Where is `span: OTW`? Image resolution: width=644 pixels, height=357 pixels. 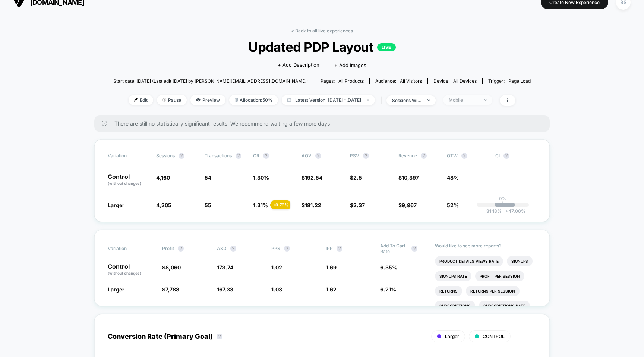
span: OTW is located at coordinates (467, 155).